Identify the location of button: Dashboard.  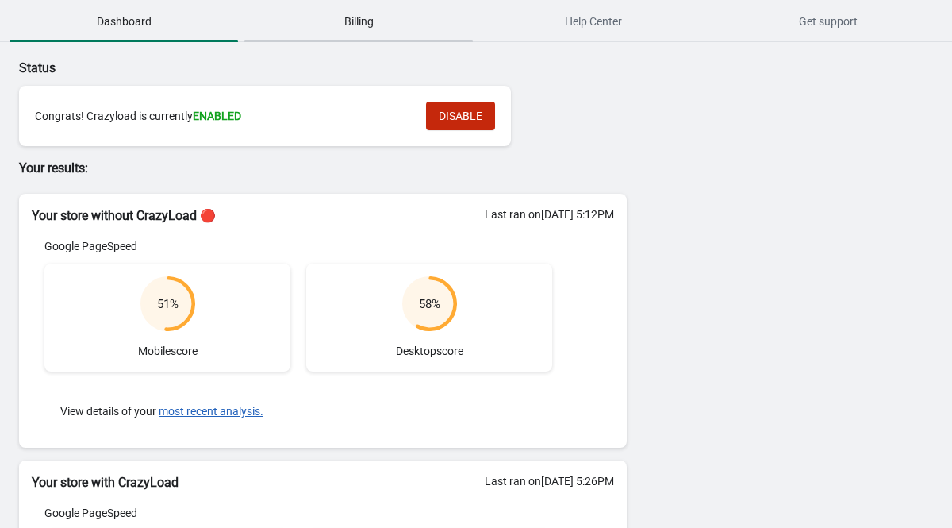
(124, 21).